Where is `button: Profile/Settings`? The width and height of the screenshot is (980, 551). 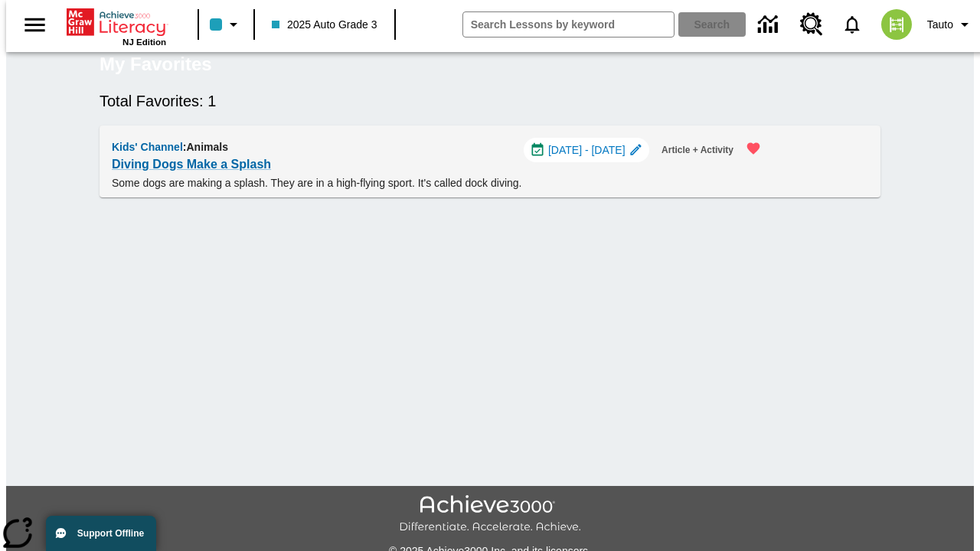 button: Profile/Settings is located at coordinates (950, 24).